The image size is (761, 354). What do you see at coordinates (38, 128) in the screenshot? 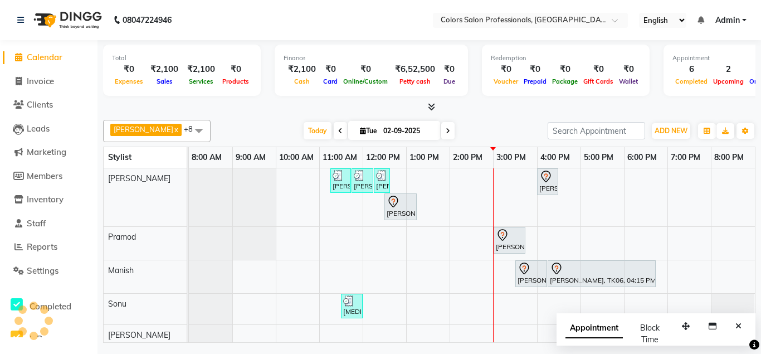
I see `span: Leads` at bounding box center [38, 128].